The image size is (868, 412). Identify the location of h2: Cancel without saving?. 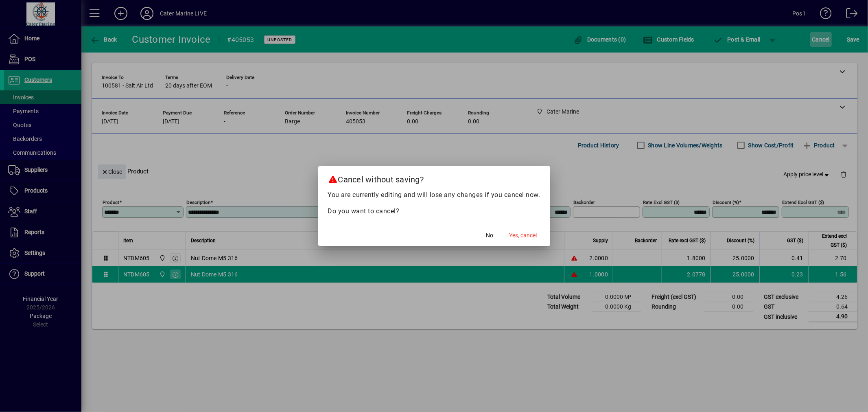
(434, 178).